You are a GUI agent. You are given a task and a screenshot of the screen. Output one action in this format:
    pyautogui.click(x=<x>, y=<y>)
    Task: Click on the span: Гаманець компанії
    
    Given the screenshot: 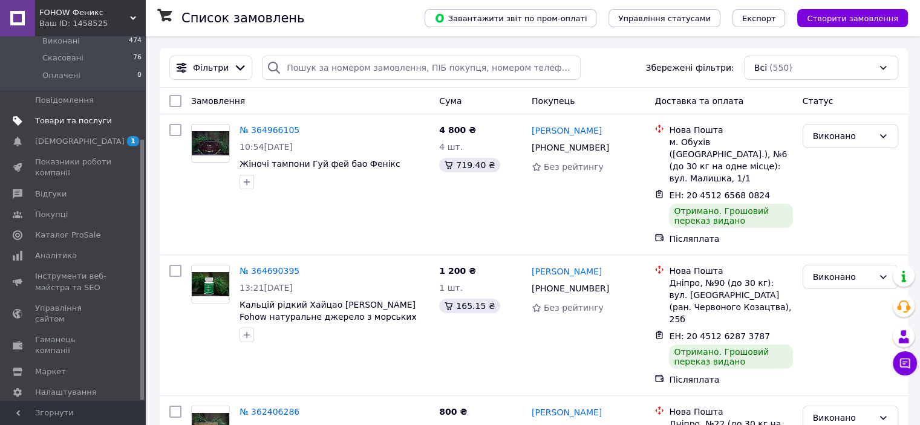 What is the action you would take?
    pyautogui.click(x=73, y=345)
    